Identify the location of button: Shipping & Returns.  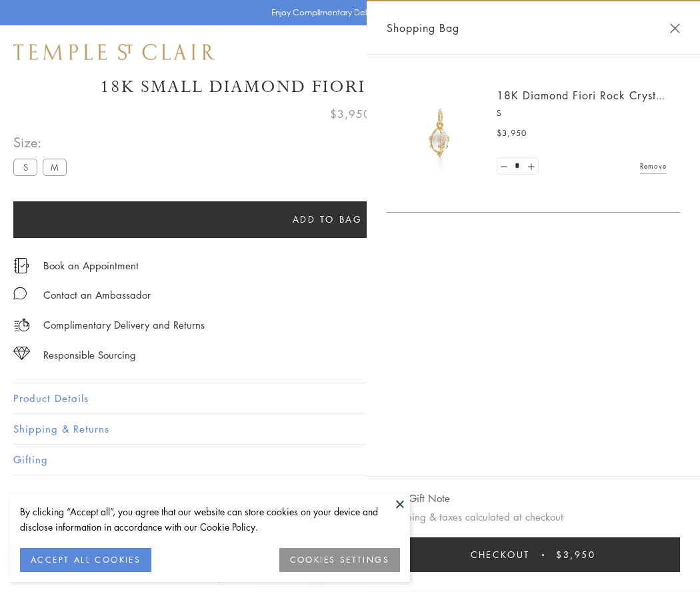
(350, 428).